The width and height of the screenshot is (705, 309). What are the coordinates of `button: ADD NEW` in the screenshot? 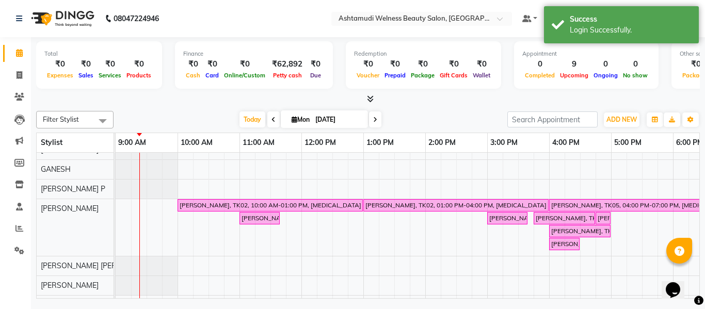 It's located at (621, 120).